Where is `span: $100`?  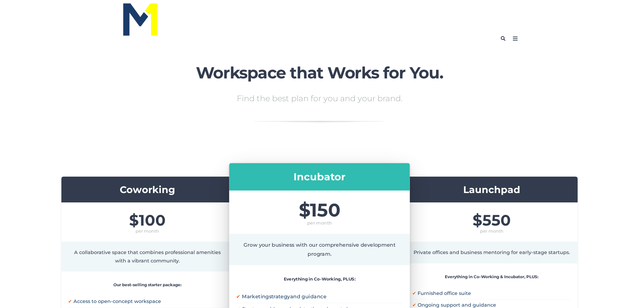 span: $100 is located at coordinates (147, 220).